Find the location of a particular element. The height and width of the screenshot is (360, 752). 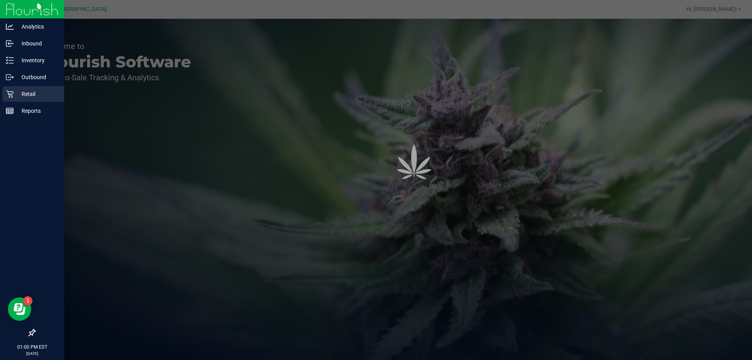

inline-svg: Inventory is located at coordinates (10, 60).